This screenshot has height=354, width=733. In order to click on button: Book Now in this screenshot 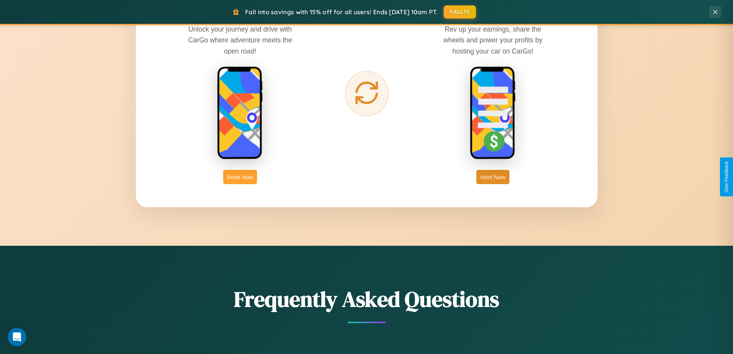, I will do `click(240, 177)`.